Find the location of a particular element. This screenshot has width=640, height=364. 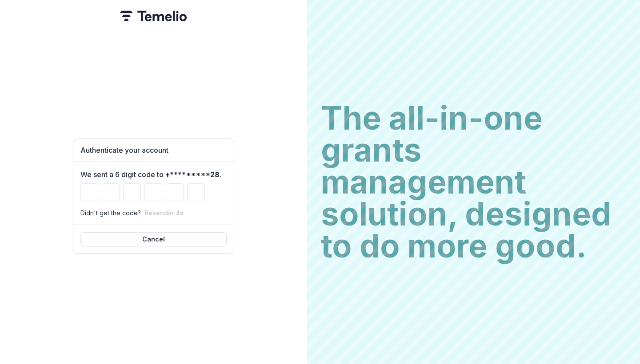

p: Didn't get the code? is located at coordinates (110, 212).